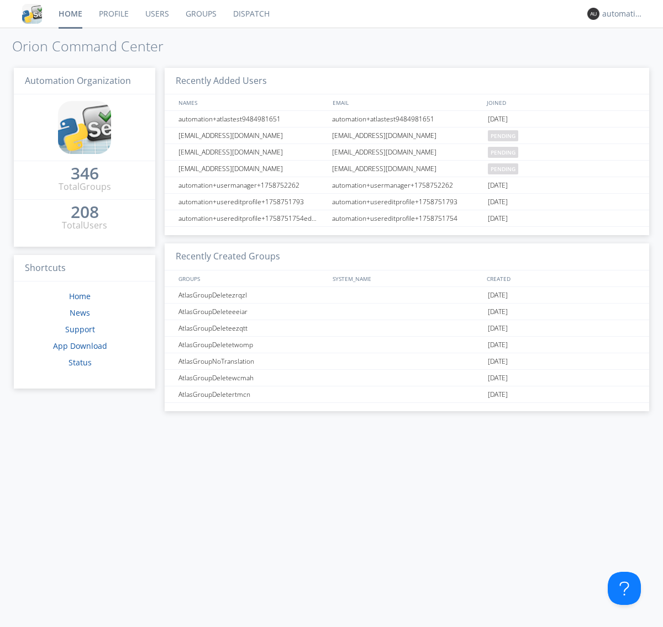  What do you see at coordinates (561, 278) in the screenshot?
I see `div: CREATED` at bounding box center [561, 278].